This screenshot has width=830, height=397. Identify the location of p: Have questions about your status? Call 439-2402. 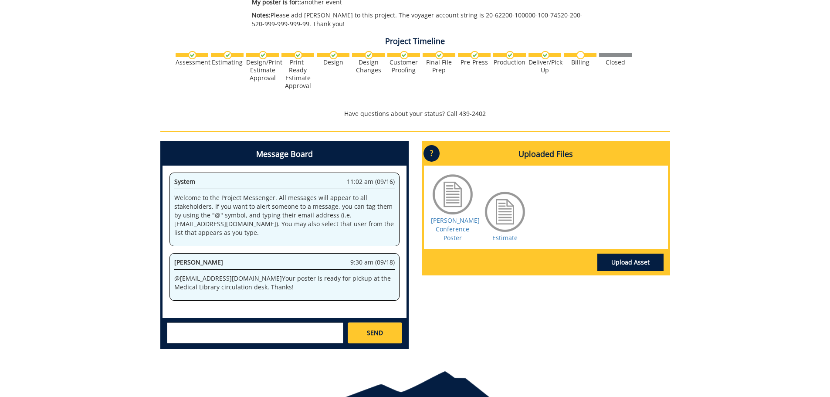
(415, 114).